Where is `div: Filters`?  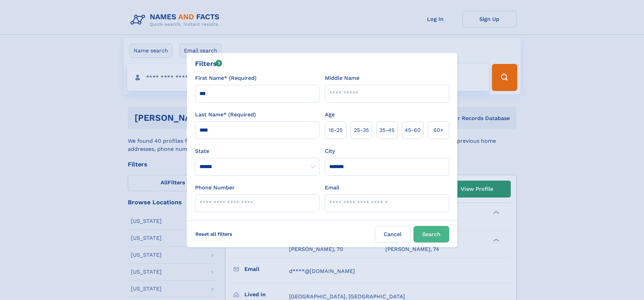 div: Filters is located at coordinates (209, 63).